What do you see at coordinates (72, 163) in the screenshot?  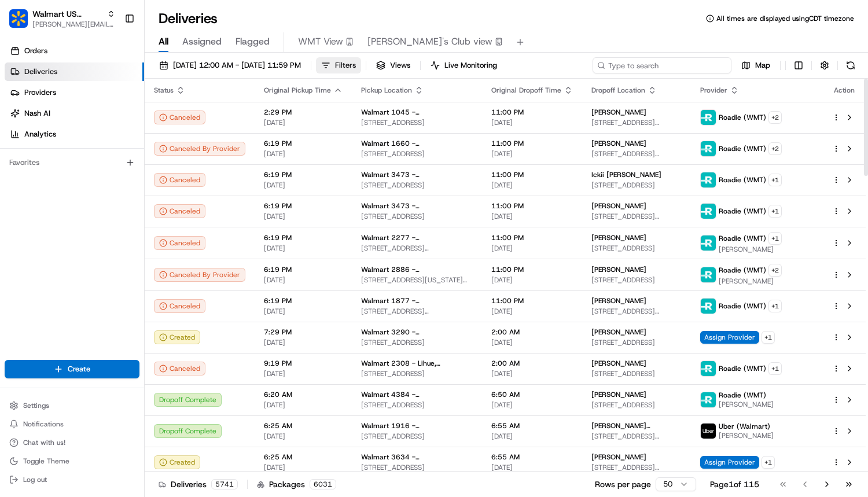 I see `div: Favorites` at bounding box center [72, 163].